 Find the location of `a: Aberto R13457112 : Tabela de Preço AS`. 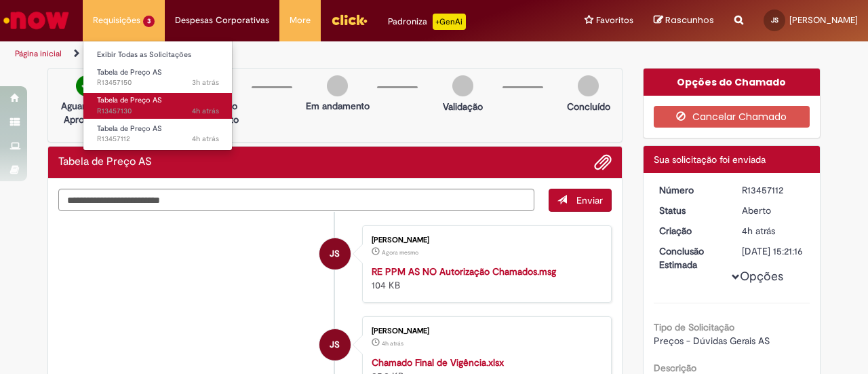

a: Aberto R13457112 : Tabela de Preço AS is located at coordinates (158, 134).